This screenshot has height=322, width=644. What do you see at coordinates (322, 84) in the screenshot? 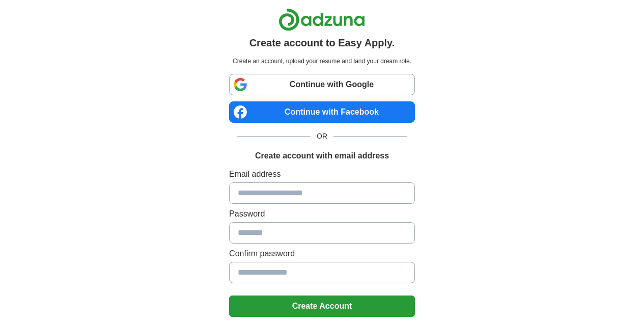
I see `a: Continue with Google` at bounding box center [322, 84].